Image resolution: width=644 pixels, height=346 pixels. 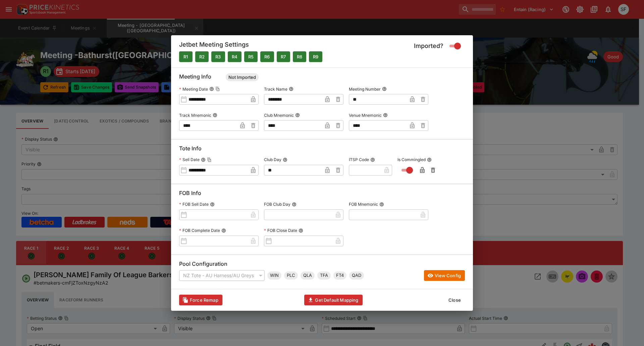 What do you see at coordinates (194, 89) in the screenshot?
I see `p: Meeting Date` at bounding box center [194, 89].